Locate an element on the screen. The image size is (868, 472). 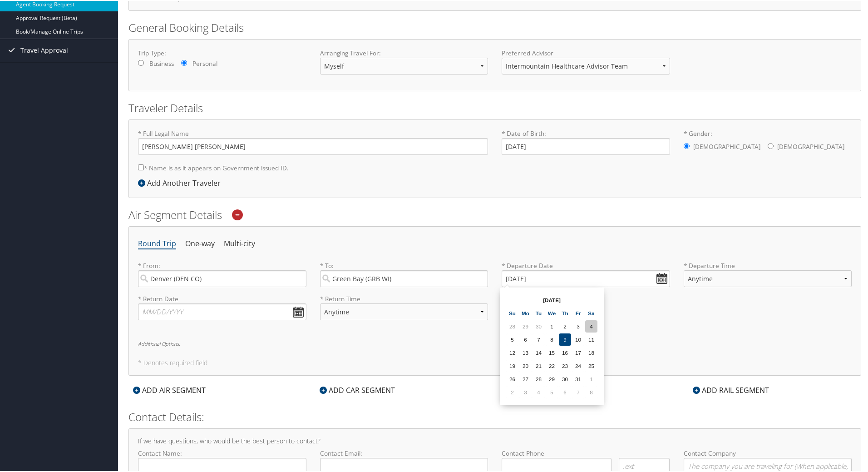
label: * Departure Time is located at coordinates (768, 277).